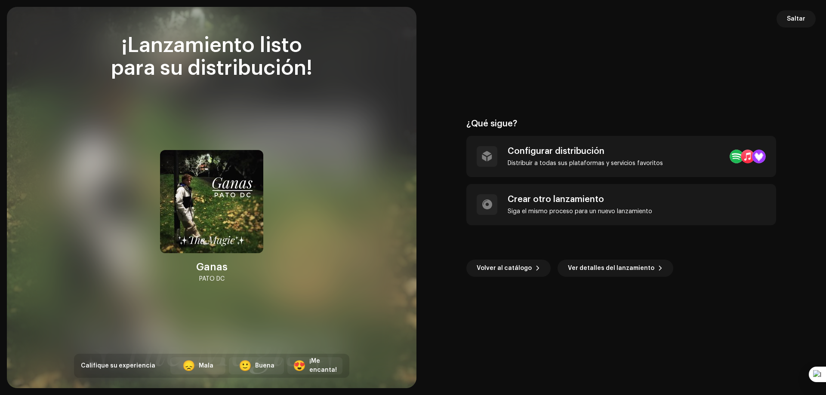 This screenshot has height=395, width=826. What do you see at coordinates (118, 366) in the screenshot?
I see `span: Califique su experiencia` at bounding box center [118, 366].